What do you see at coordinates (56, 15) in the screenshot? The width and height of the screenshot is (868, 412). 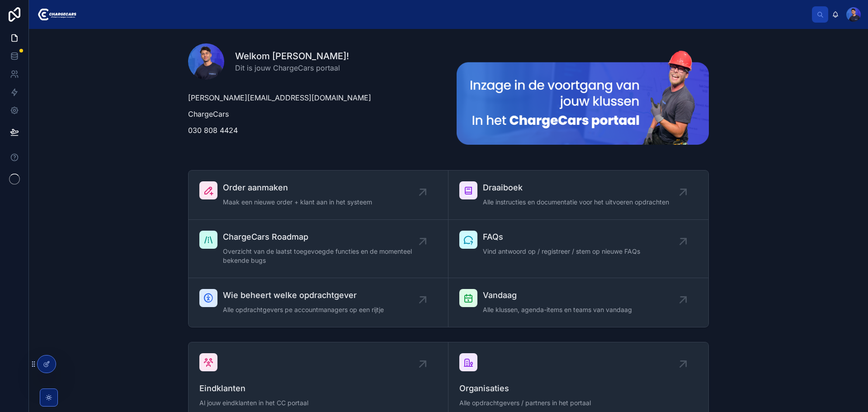 I see `img: App logo` at bounding box center [56, 15].